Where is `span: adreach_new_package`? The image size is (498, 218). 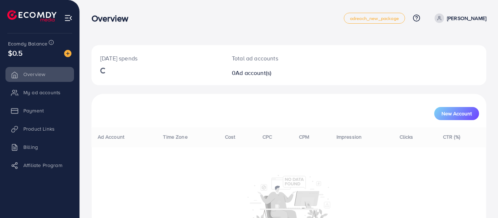 span: adreach_new_package is located at coordinates (374, 18).